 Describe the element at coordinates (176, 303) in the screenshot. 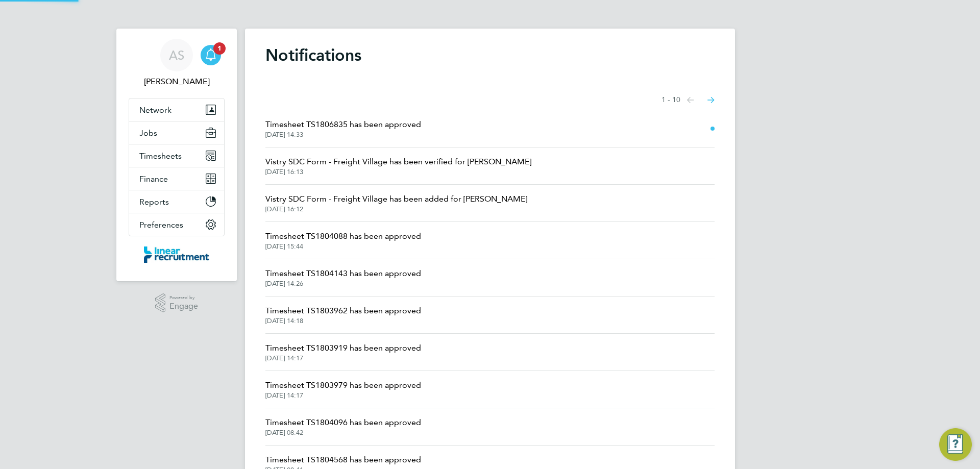

I see `a: Powered byEngage` at that location.